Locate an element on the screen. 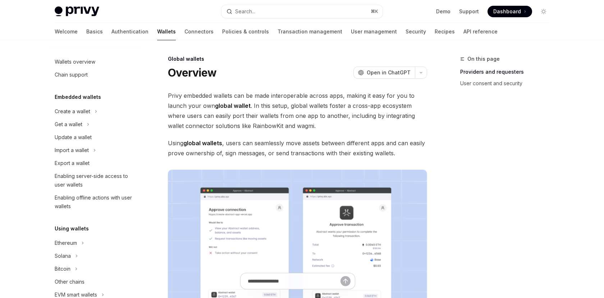 This screenshot has width=604, height=298. strong: global wallet is located at coordinates (233, 106).